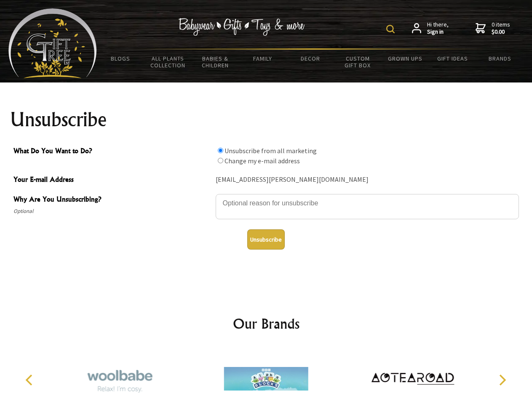 The image size is (532, 404). What do you see at coordinates (438, 32) in the screenshot?
I see `strong: Sign in` at bounding box center [438, 32].